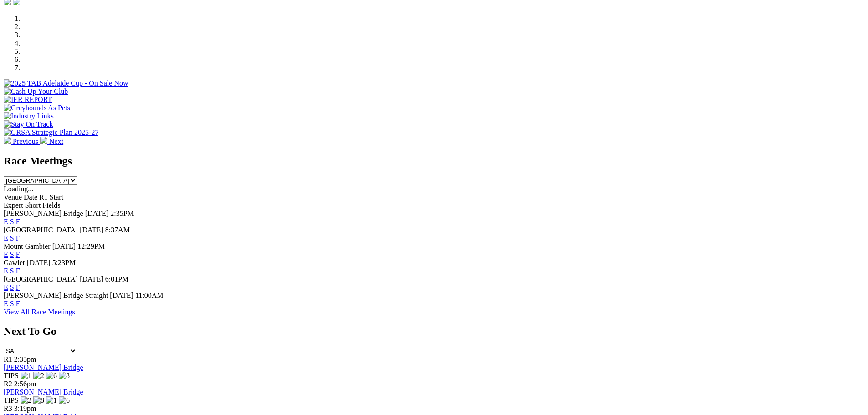 The image size is (868, 415). What do you see at coordinates (25, 359) in the screenshot?
I see `span: 2:35pm` at bounding box center [25, 359].